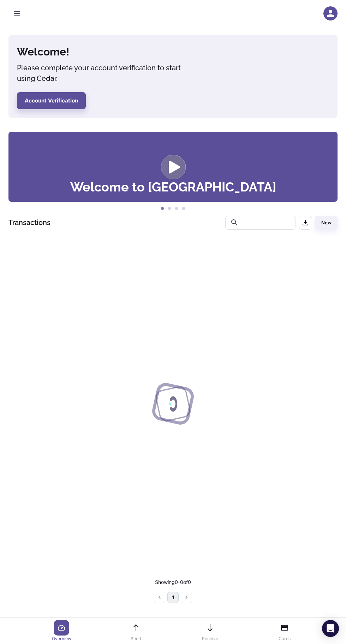 The image size is (346, 644). Describe the element at coordinates (51, 101) in the screenshot. I see `button: Account Verification` at that location.